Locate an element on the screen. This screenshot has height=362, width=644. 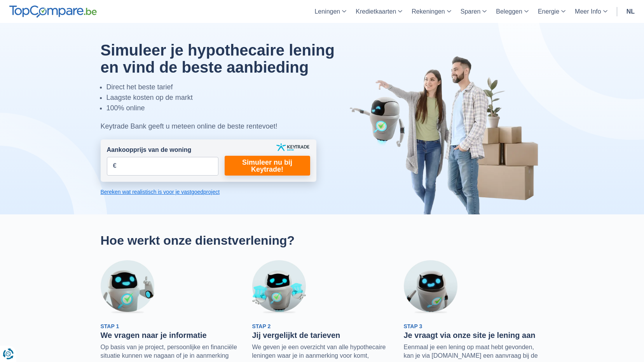
img: TopCompare is located at coordinates (53, 12).